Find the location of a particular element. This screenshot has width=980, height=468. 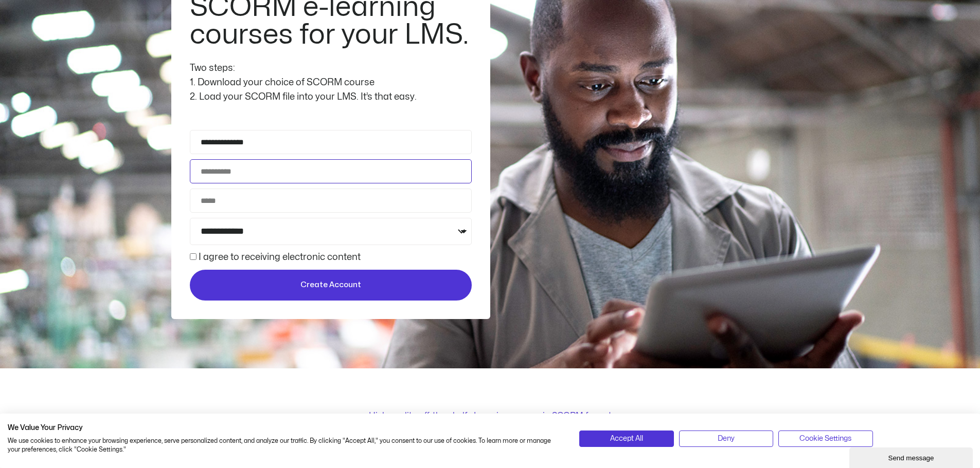

span: Accept All is located at coordinates (626, 439).